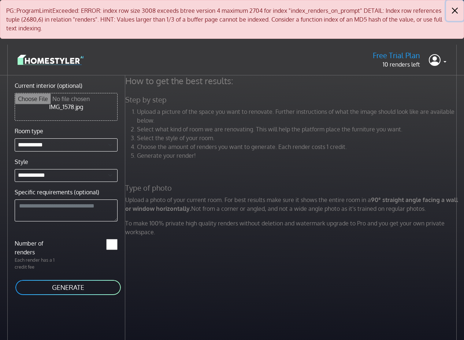  What do you see at coordinates (292, 81) in the screenshot?
I see `h4: How to get the best results:` at bounding box center [292, 81].